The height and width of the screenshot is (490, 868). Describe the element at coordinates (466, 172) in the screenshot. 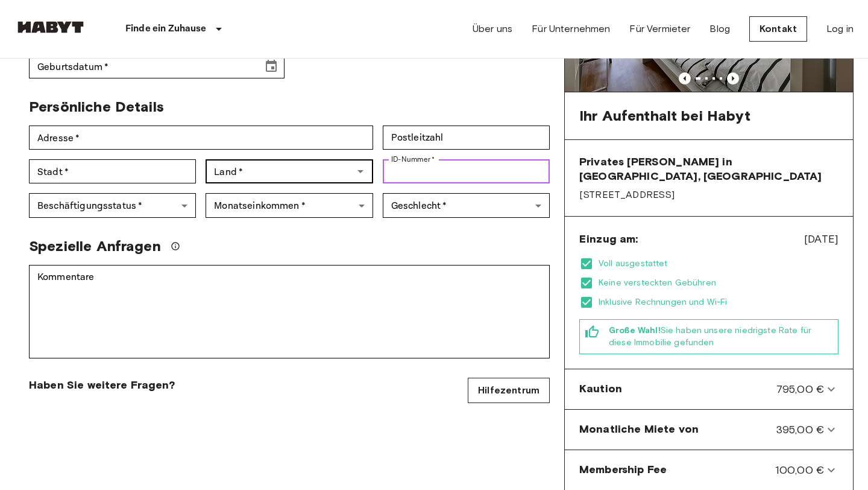

I see `div: ID-Nummer` at that location.